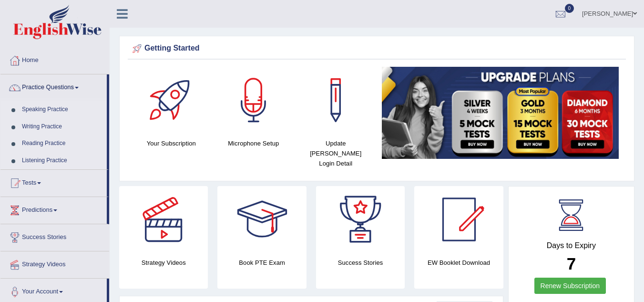 This screenshot has width=644, height=302. I want to click on h4: Strategy Videos, so click(164, 263).